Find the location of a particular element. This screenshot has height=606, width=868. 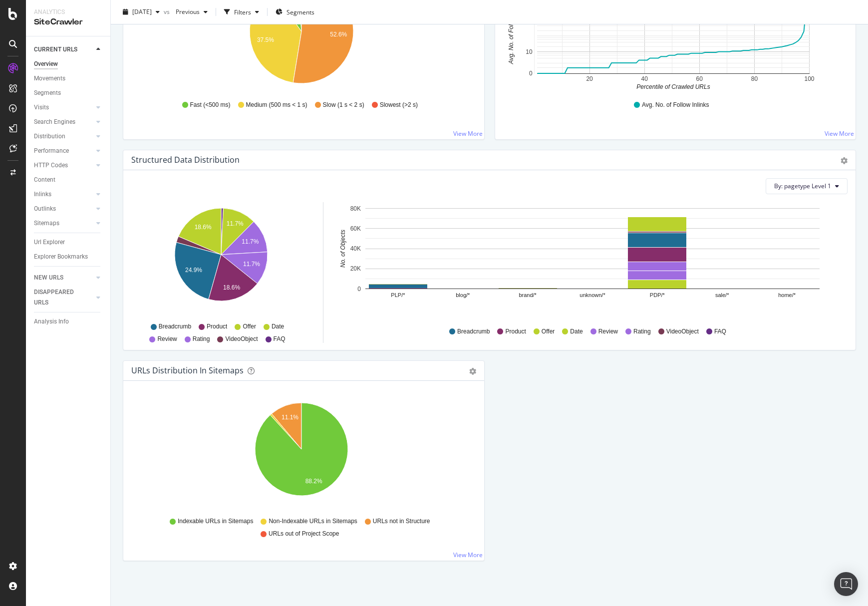

a: Visits is located at coordinates (64, 107).